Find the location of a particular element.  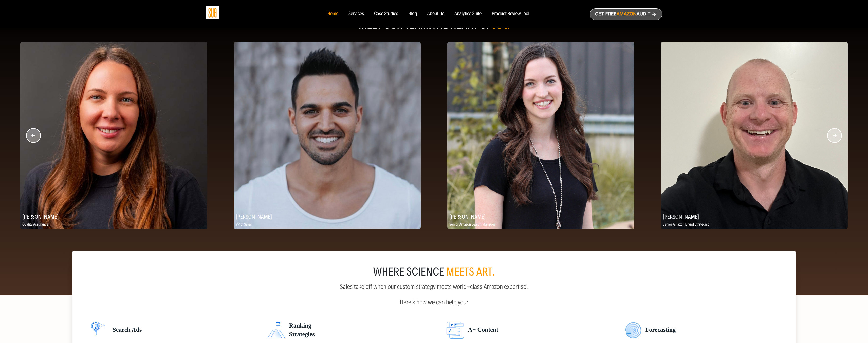

div: About Us is located at coordinates (436, 14).